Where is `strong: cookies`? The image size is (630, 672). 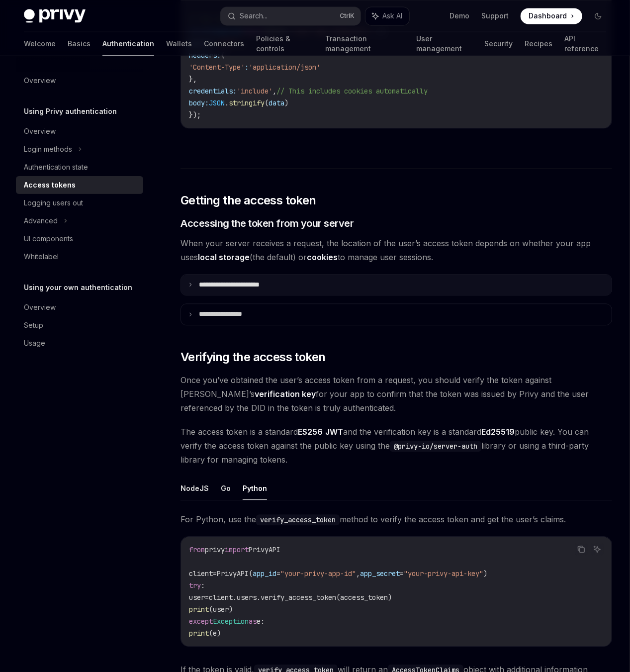
strong: cookies is located at coordinates (322, 257).